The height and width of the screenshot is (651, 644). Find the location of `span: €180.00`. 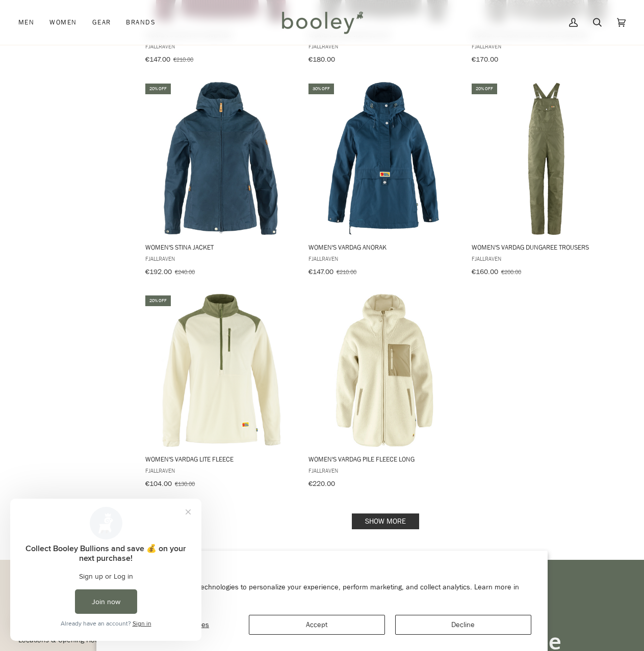

span: €180.00 is located at coordinates (322, 59).